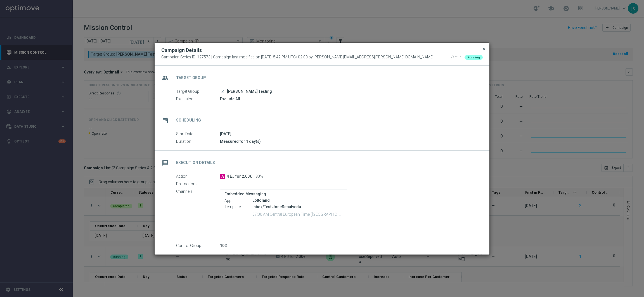 This screenshot has width=644, height=297. I want to click on label: Start Date, so click(198, 134).